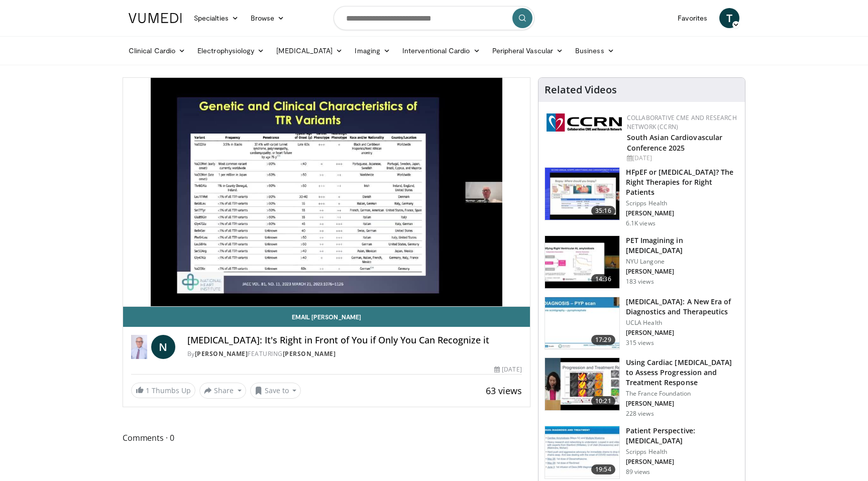 Image resolution: width=868 pixels, height=481 pixels. I want to click on input: Search topics, interventions, so click(434, 18).